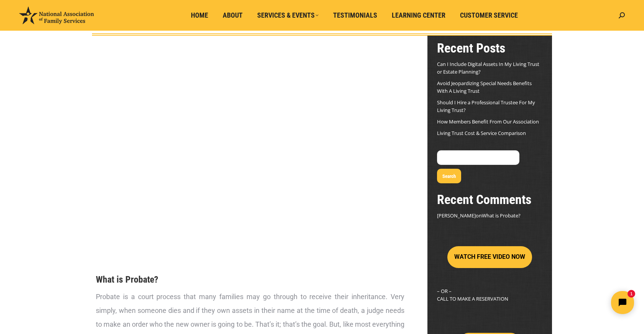 The image size is (644, 334). I want to click on p: – OR – CALL TO MAKE A RESERVATION, so click(490, 295).